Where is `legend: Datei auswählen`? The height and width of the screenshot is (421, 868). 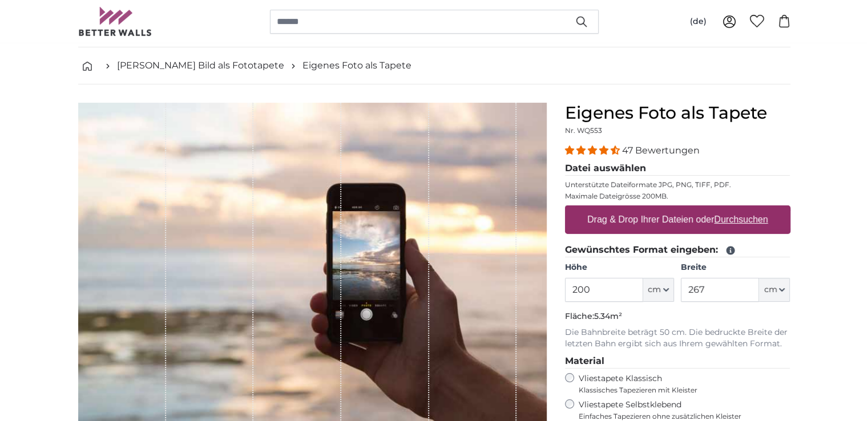 legend: Datei auswählen is located at coordinates (678, 168).